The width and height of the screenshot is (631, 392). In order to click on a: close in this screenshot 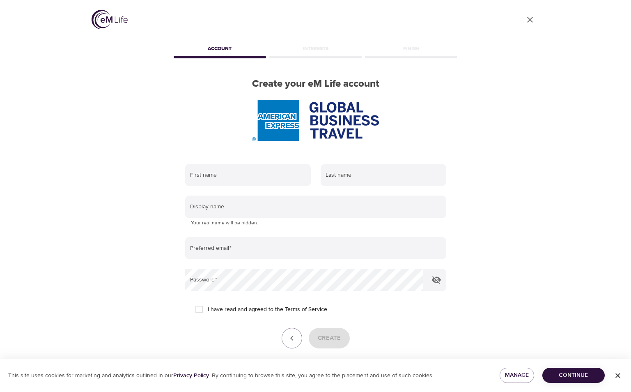, I will do `click(530, 20)`.